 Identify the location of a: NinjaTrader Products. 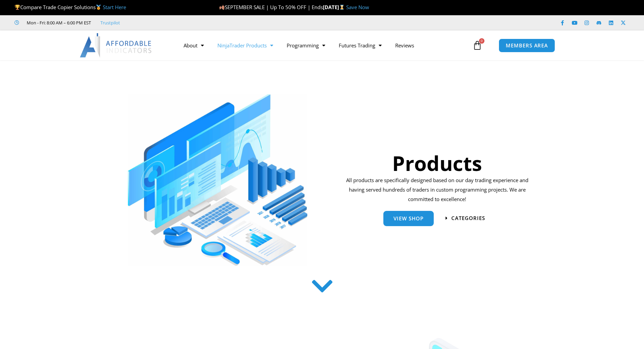
(245, 46).